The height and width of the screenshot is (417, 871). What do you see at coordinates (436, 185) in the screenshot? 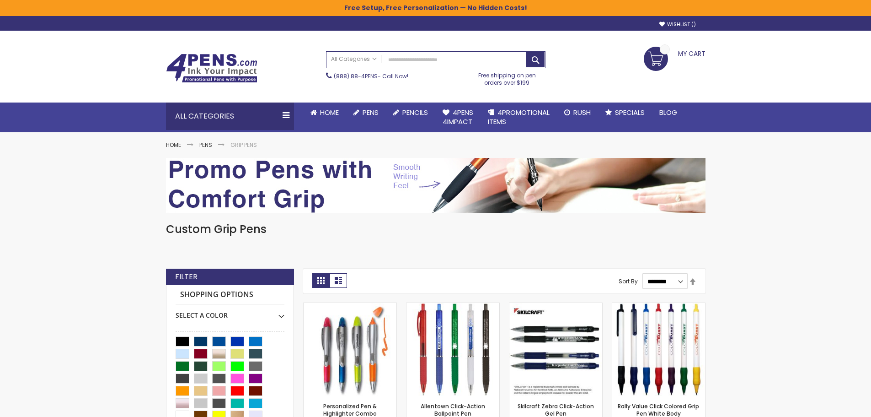
I see `img: Grip Pens` at bounding box center [436, 185].